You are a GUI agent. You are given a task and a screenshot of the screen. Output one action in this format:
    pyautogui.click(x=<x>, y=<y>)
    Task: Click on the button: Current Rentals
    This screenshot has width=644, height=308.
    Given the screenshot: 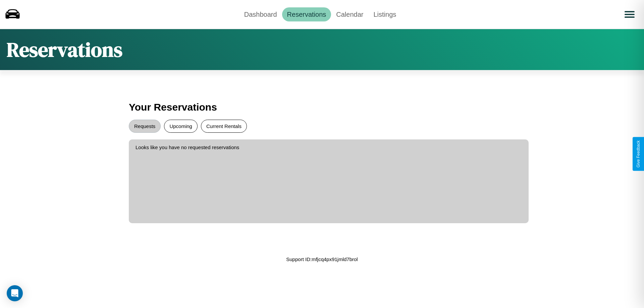 What is the action you would take?
    pyautogui.click(x=224, y=126)
    